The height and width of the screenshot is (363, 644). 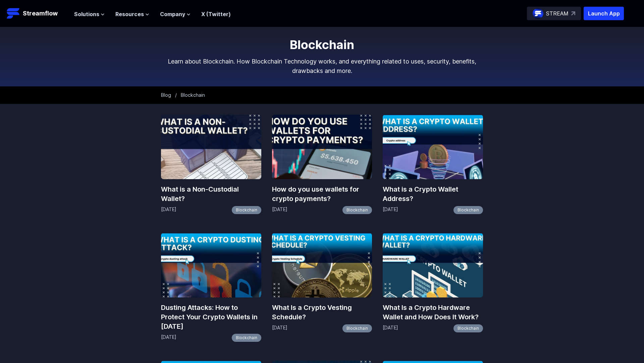 I want to click on span: Company, so click(x=172, y=14).